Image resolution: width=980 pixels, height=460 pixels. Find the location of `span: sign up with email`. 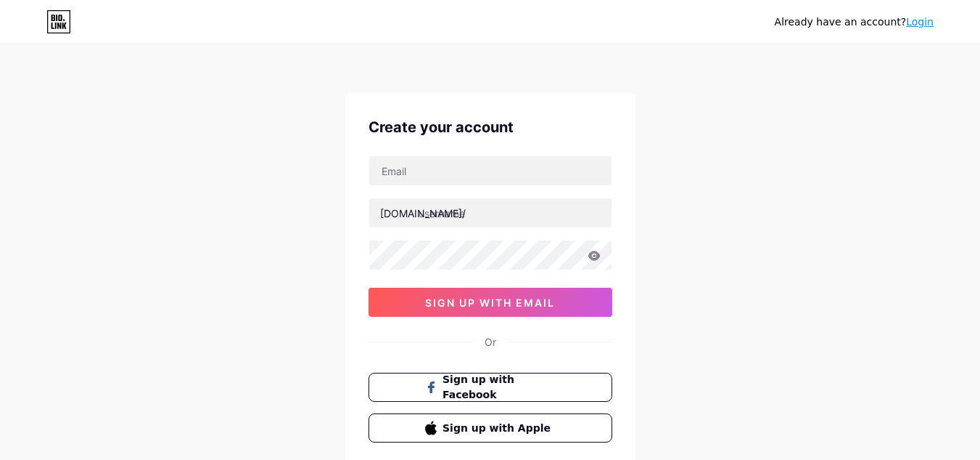

span: sign up with email is located at coordinates (490, 302).